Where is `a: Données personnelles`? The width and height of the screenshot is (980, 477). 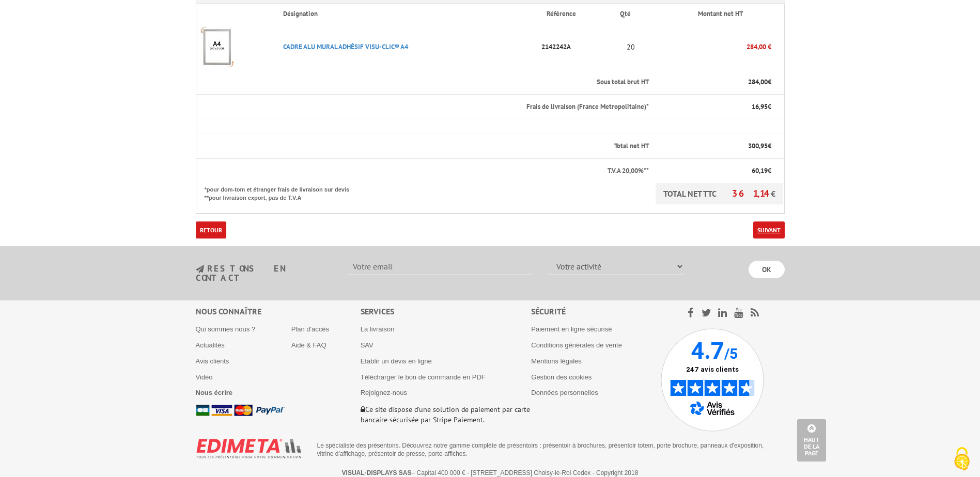 a: Données personnelles is located at coordinates (564, 392).